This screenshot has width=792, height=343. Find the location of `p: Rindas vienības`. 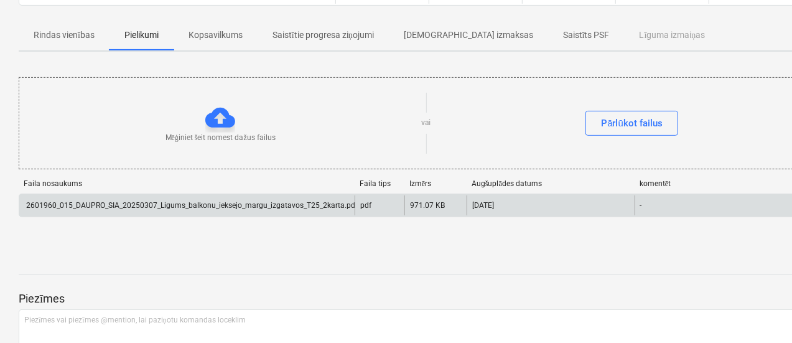

p: Rindas vienības is located at coordinates (64, 35).